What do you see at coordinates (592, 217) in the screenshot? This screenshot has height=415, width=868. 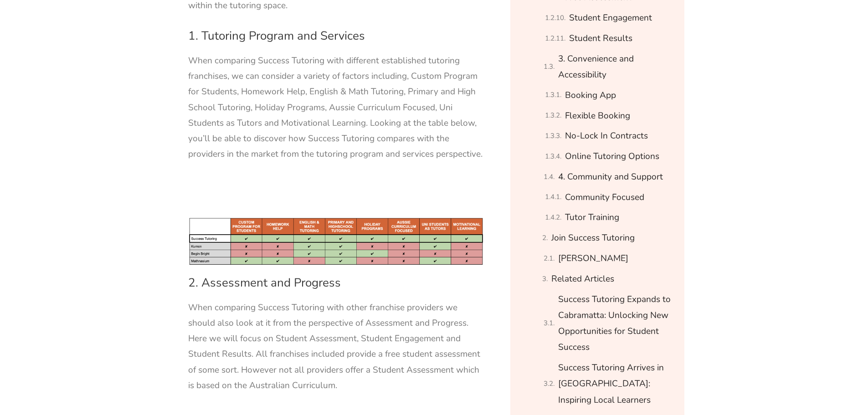 I see `a: Tutor Training` at bounding box center [592, 217].